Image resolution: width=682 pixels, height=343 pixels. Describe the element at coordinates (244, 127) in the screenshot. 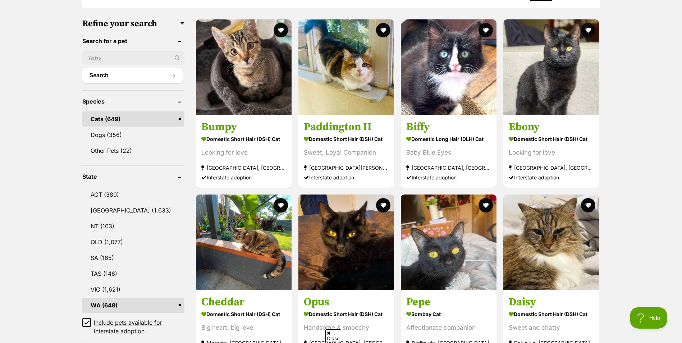

I see `h3: Bumpy` at that location.